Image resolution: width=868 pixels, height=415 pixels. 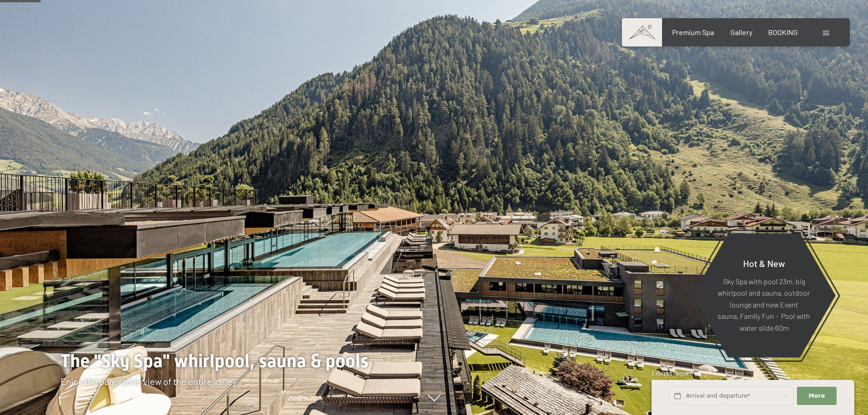 What do you see at coordinates (741, 32) in the screenshot?
I see `span: Gallery` at bounding box center [741, 32].